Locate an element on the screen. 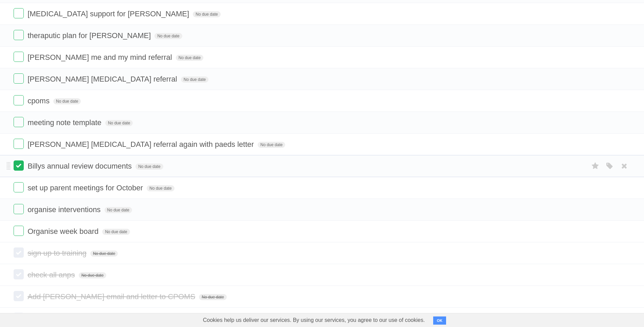  span: organise interventions is located at coordinates (65, 209).